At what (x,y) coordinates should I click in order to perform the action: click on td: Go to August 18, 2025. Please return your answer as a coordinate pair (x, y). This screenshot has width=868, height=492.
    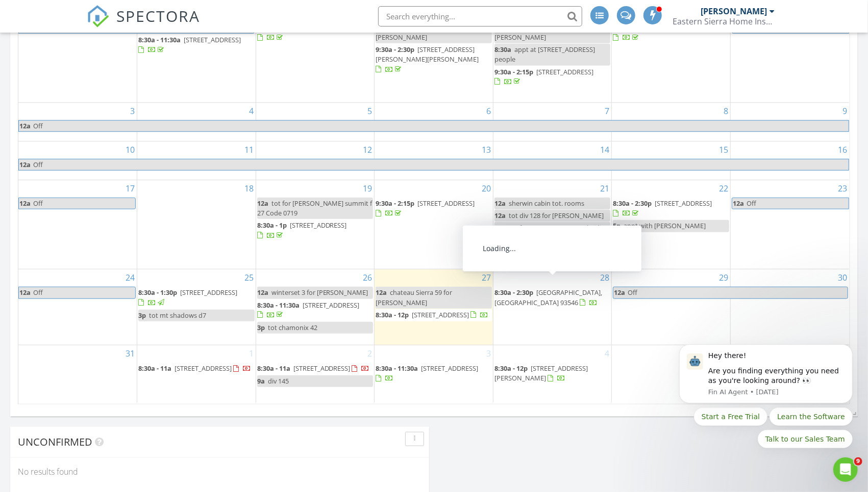
    Looking at the image, I should click on (196, 225).